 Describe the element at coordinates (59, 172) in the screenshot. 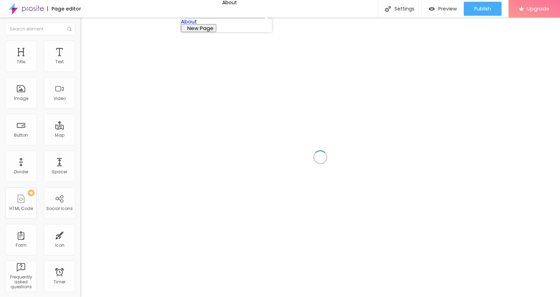

I see `div: Spacer` at that location.